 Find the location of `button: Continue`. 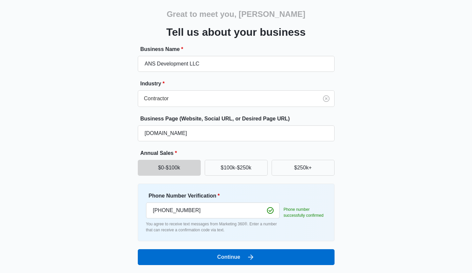

button: Continue is located at coordinates (236, 258).